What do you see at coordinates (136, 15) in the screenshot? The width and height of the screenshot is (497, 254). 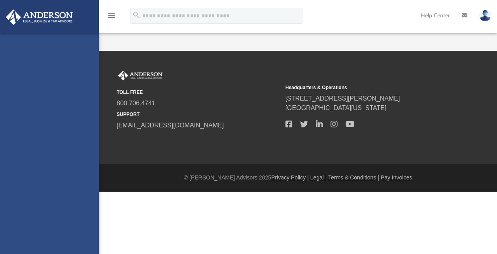 I see `i: search` at bounding box center [136, 15].